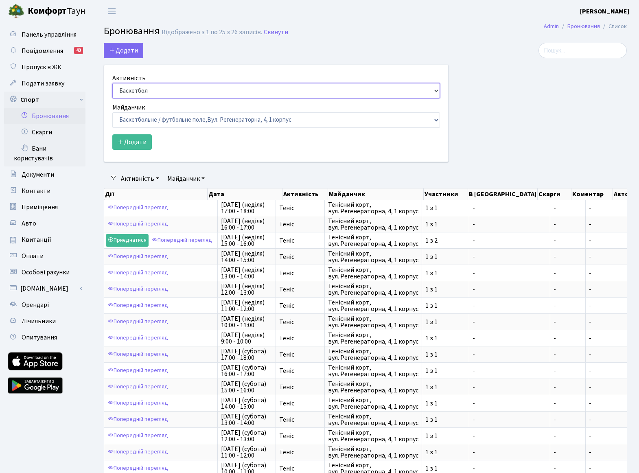 The image size is (639, 473). What do you see at coordinates (45, 305) in the screenshot?
I see `a: Орендарі` at bounding box center [45, 305].